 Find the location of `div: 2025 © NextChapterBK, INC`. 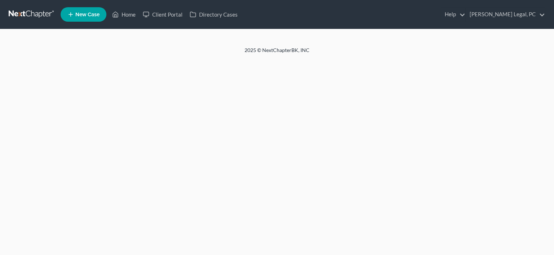

div: 2025 © NextChapterBK, INC is located at coordinates (277, 53).